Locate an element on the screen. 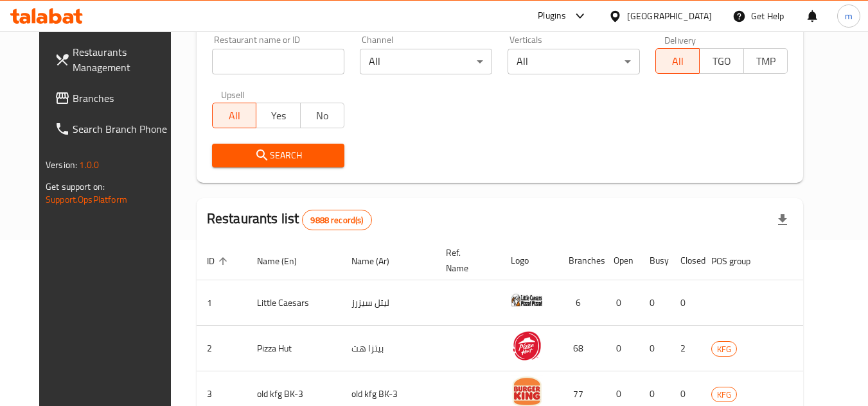 Image resolution: width=868 pixels, height=406 pixels. a: Branches is located at coordinates (114, 99).